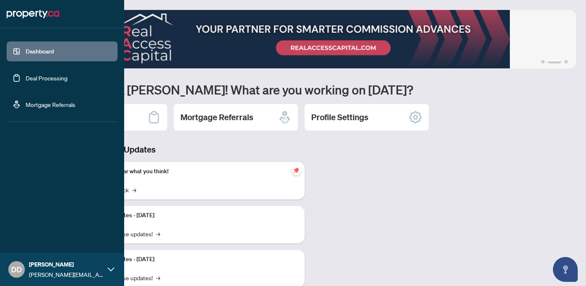 This screenshot has height=286, width=586. I want to click on a: Deal Processing, so click(46, 78).